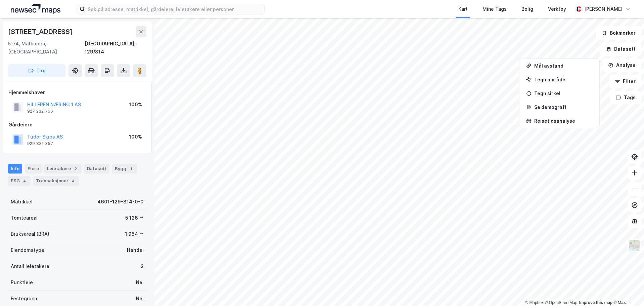 The height and width of the screenshot is (306, 644). What do you see at coordinates (595, 302) in the screenshot?
I see `a: Improve this map` at bounding box center [595, 302].